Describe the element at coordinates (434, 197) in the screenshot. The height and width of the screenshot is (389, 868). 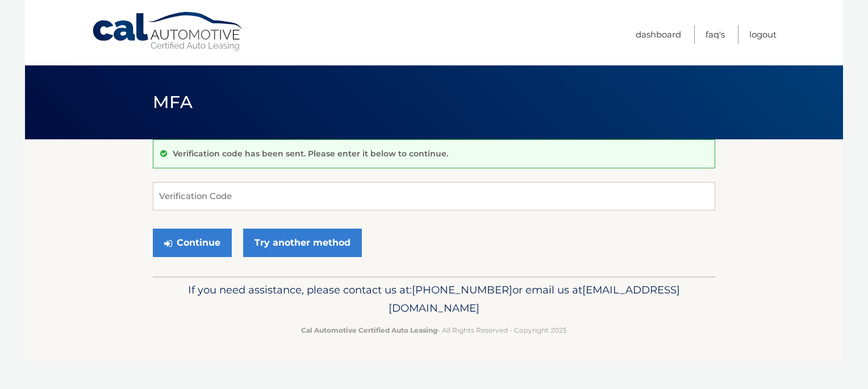
I see `input: Verification Code` at that location.